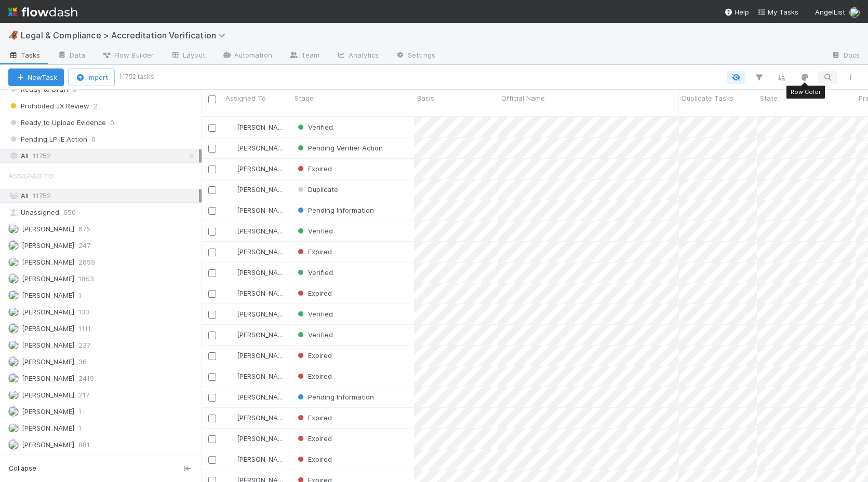  What do you see at coordinates (304, 56) in the screenshot?
I see `a: Team` at bounding box center [304, 56].